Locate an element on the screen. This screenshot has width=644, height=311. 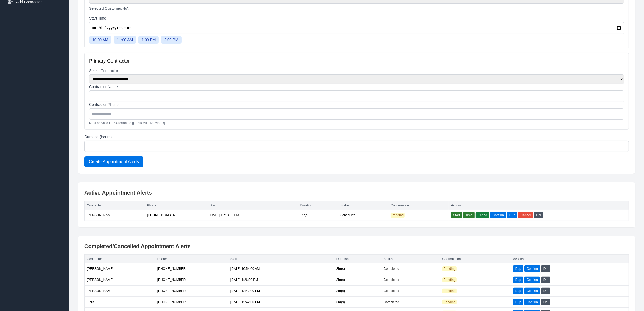
button: Sched is located at coordinates (483, 215).